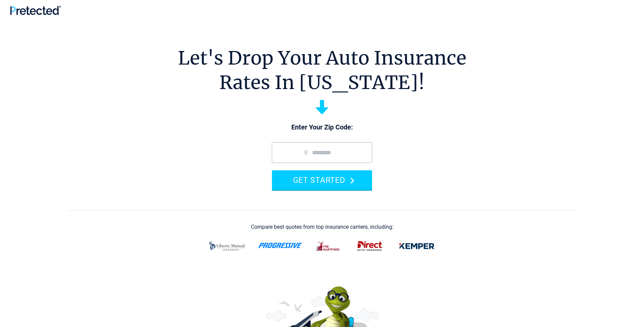  I want to click on img: thehartford, so click(328, 246).